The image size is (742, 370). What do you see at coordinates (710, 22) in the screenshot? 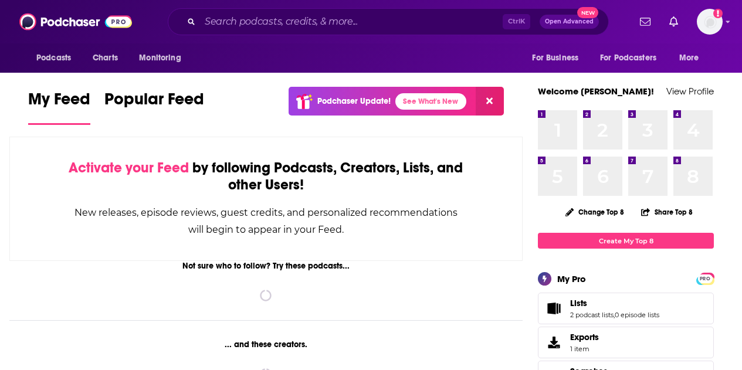
I see `button: Show profile menu` at bounding box center [710, 22].